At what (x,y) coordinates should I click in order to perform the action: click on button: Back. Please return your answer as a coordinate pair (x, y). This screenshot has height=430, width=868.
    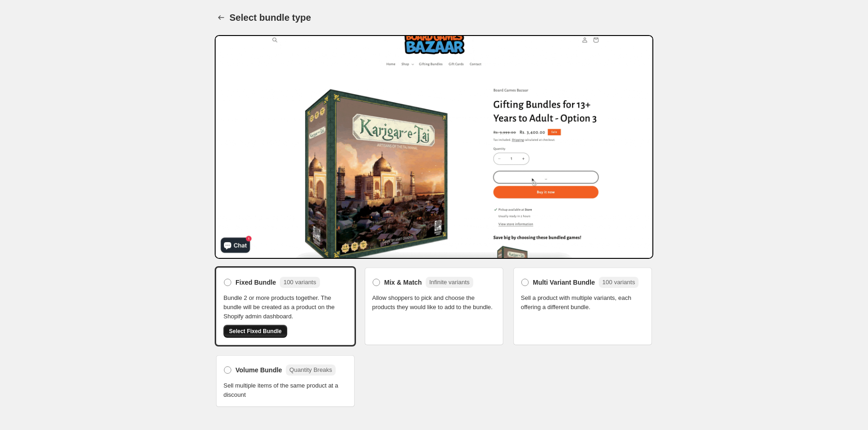
    Looking at the image, I should click on (221, 17).